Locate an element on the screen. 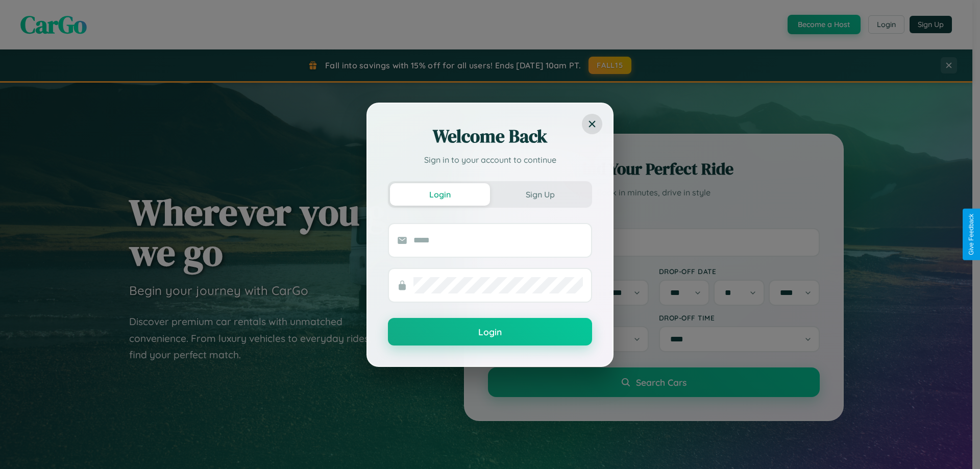 The height and width of the screenshot is (469, 980). button: Sign Up is located at coordinates (541, 194).